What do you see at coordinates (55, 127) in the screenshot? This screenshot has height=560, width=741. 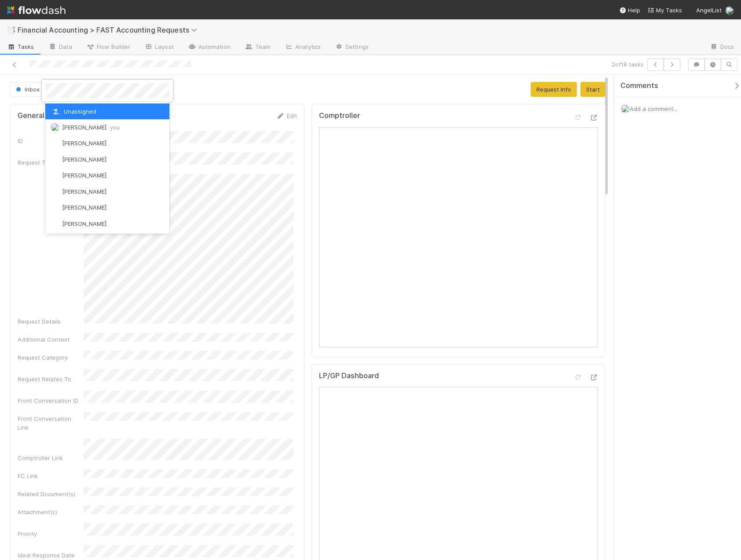 I see `img: avatar_c0d2ec3f-77e2-40ea-8107-ee7bdb5edede.png` at bounding box center [55, 127].